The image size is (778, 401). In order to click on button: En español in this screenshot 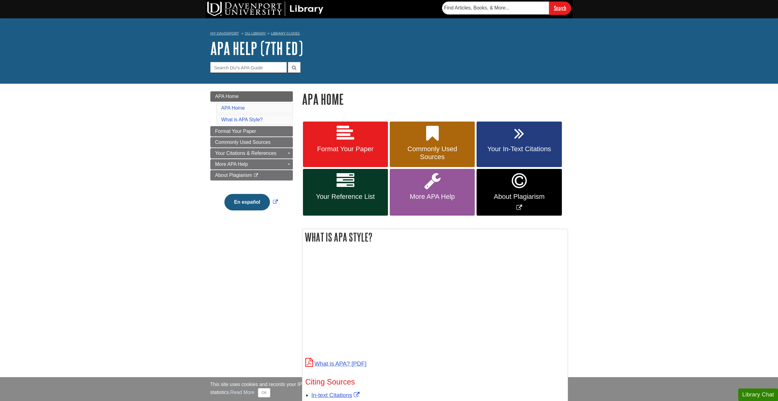, I will do `click(247, 202)`.